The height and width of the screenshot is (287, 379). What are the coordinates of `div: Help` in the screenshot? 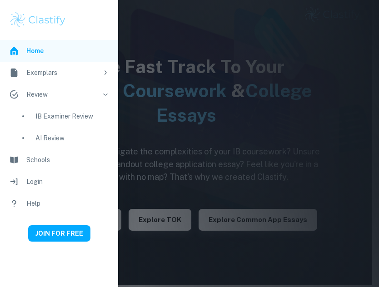 It's located at (68, 204).